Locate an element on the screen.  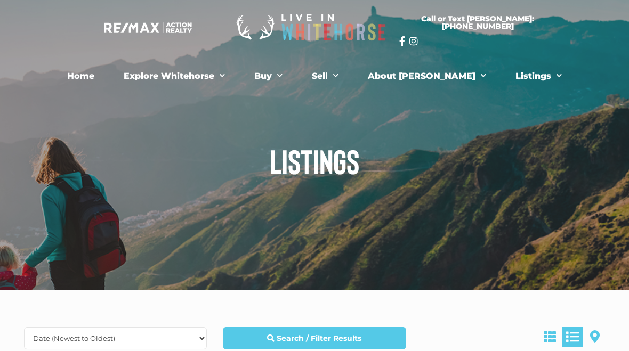
a: Home is located at coordinates (81, 76).